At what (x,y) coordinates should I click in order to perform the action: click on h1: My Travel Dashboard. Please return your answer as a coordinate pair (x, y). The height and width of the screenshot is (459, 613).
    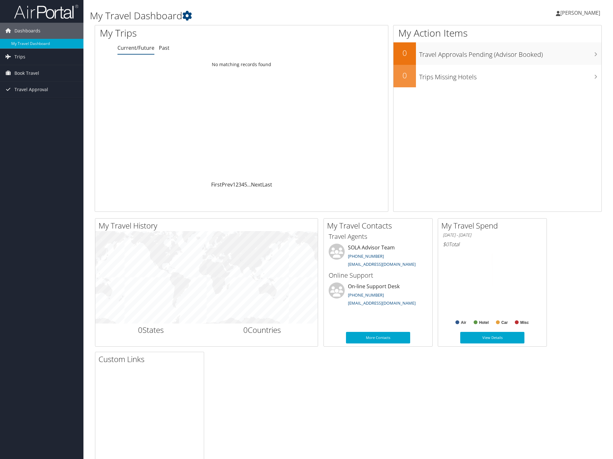
    Looking at the image, I should click on (262, 16).